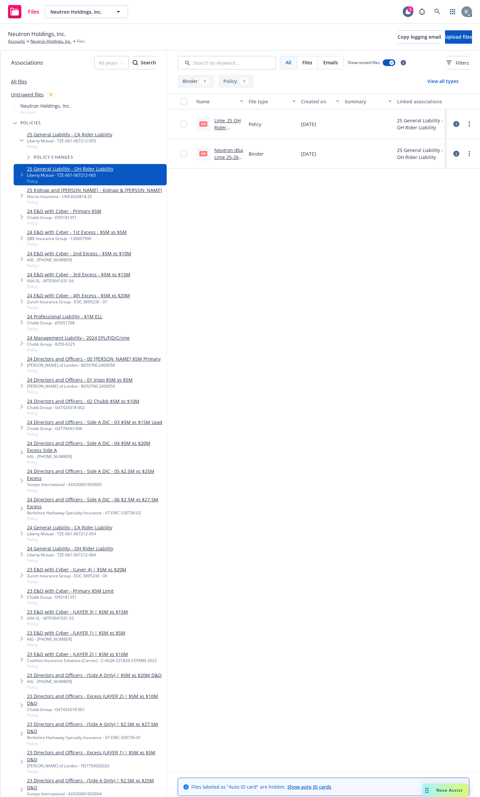 The width and height of the screenshot is (480, 797). What do you see at coordinates (70, 527) in the screenshot?
I see `a: 24 General Liability - CA Rider Liability` at bounding box center [70, 527].